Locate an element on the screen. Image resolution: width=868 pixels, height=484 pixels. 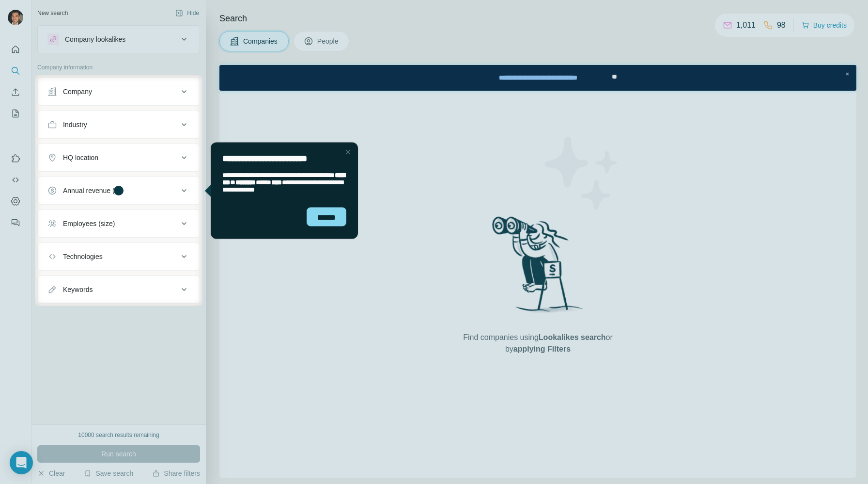
button: Company is located at coordinates (118, 92).